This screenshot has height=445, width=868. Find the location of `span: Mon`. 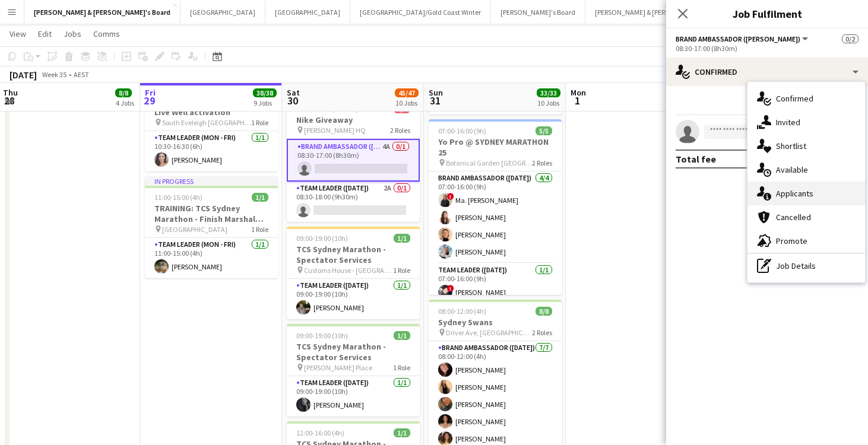

span: Mon is located at coordinates (578, 92).